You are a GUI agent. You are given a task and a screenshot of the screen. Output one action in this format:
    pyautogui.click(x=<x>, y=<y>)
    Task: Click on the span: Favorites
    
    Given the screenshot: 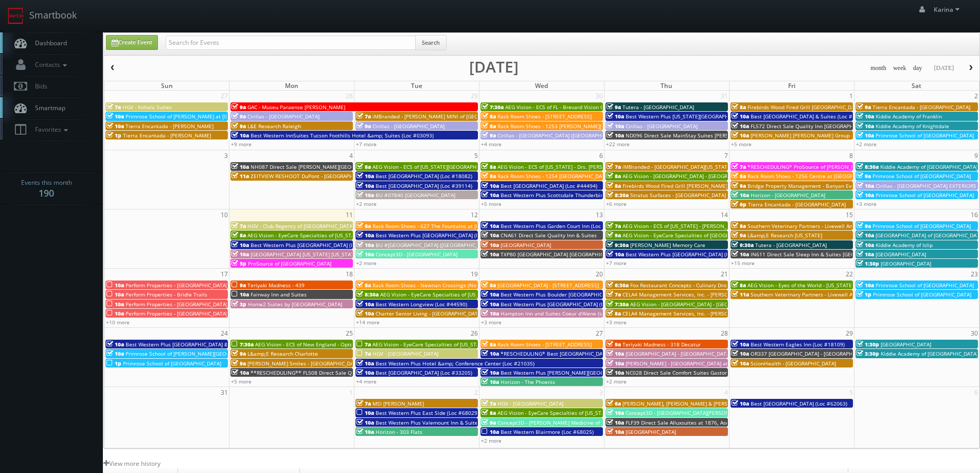 What is the action you would take?
    pyautogui.click(x=50, y=129)
    